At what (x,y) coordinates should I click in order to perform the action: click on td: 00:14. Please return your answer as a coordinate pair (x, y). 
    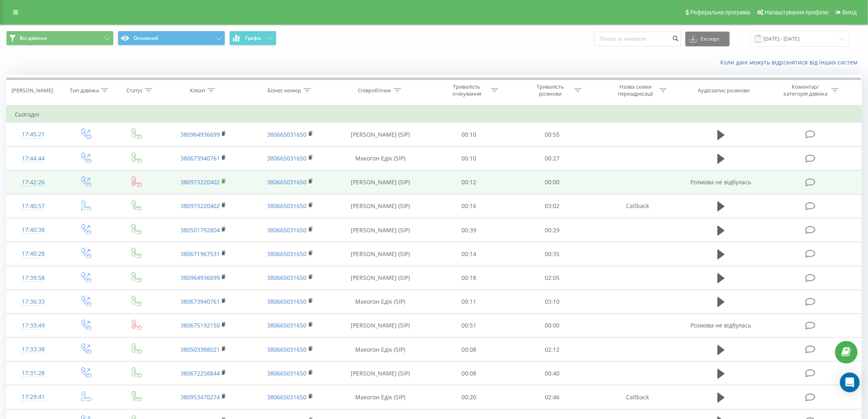
    Looking at the image, I should click on (469, 254).